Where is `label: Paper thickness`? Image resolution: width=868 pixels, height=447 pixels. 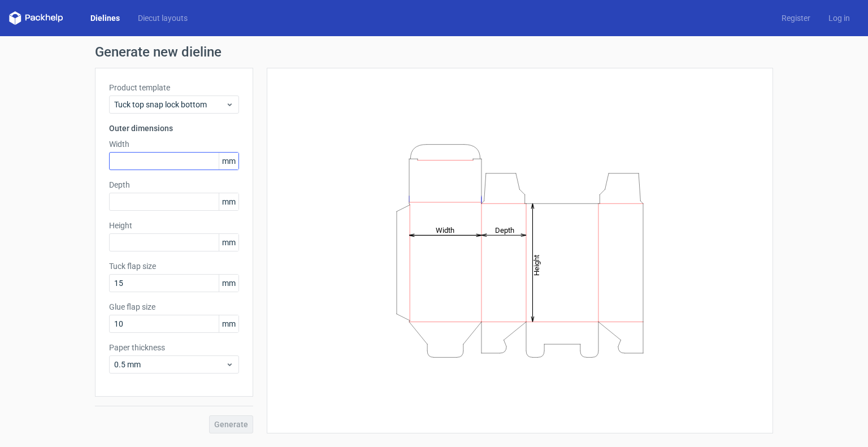 label: Paper thickness is located at coordinates (174, 348).